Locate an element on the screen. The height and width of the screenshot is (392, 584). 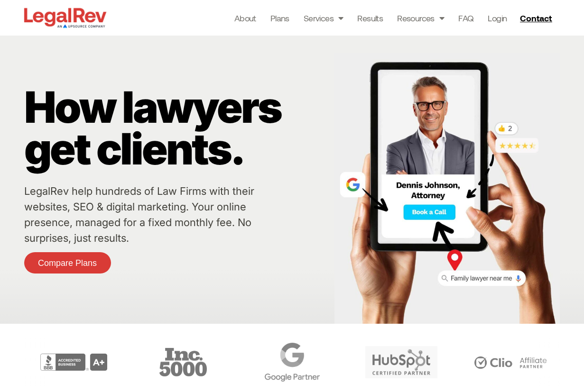
a: Results is located at coordinates (370, 18).